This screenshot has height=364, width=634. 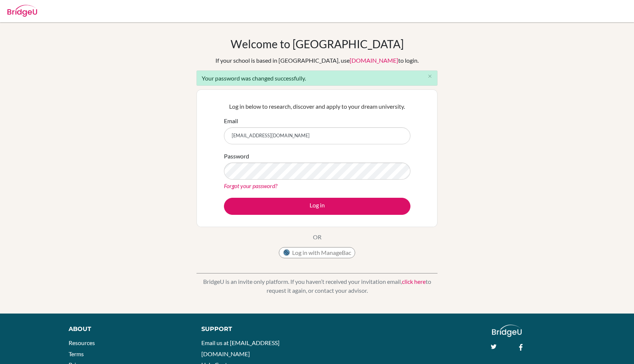 I want to click on div: About, so click(x=126, y=329).